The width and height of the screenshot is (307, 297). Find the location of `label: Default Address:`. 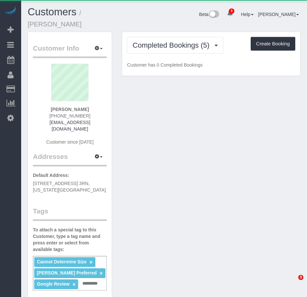

label: Default Address: is located at coordinates (51, 175).